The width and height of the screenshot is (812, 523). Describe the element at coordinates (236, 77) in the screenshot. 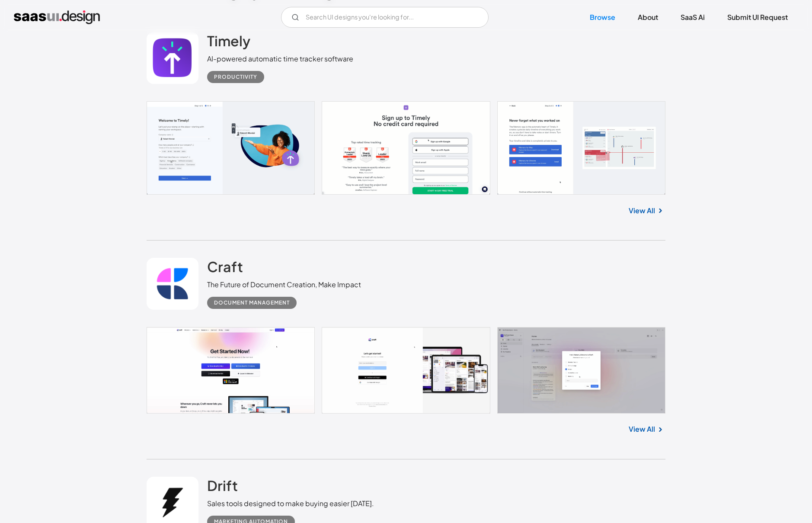

I see `div: Productivity` at that location.